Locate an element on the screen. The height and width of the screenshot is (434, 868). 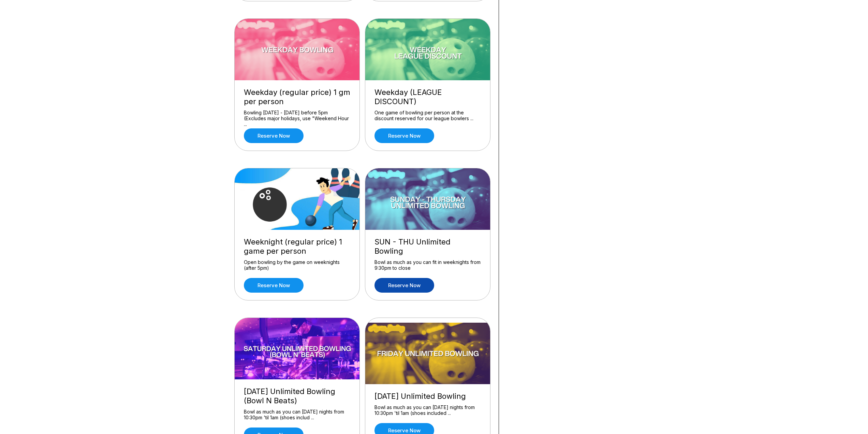
div: Open bowling by the game on weeknights (after 5pm) is located at coordinates (297, 265).